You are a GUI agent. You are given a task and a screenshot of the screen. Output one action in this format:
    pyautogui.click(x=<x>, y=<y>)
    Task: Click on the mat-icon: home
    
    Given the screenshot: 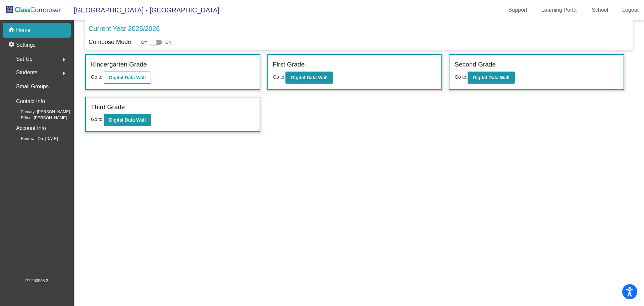 What is the action you would take?
    pyautogui.click(x=12, y=30)
    